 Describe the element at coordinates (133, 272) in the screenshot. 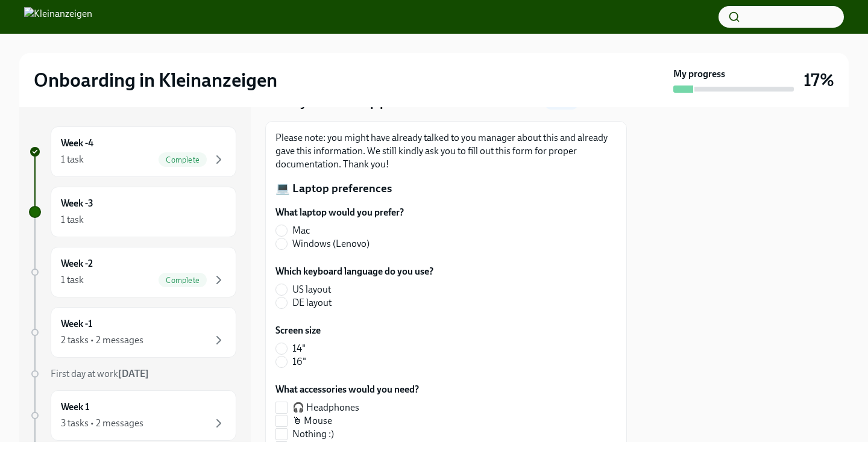

I see `a: Week -21 taskComplete` at that location.